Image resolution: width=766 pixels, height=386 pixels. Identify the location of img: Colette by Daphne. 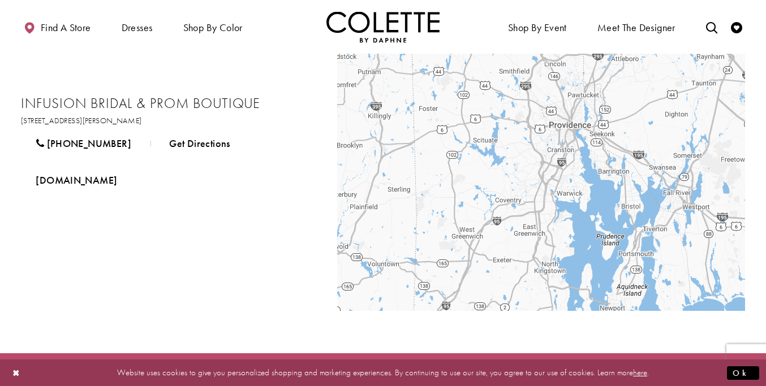
(383, 27).